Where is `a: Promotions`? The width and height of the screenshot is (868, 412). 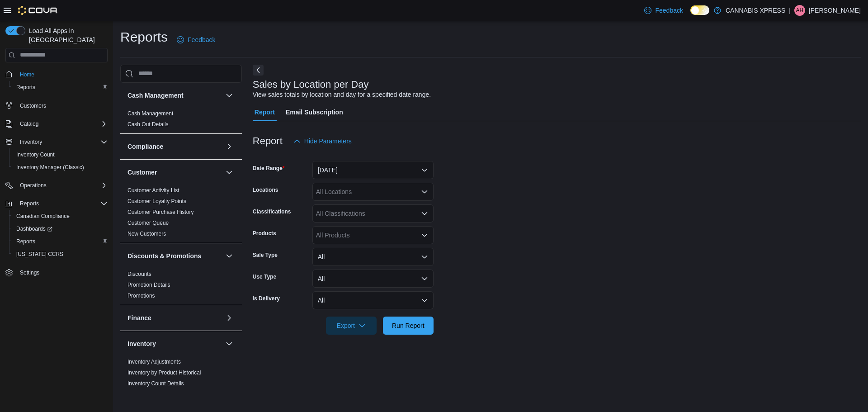
a: Promotions is located at coordinates (141, 296).